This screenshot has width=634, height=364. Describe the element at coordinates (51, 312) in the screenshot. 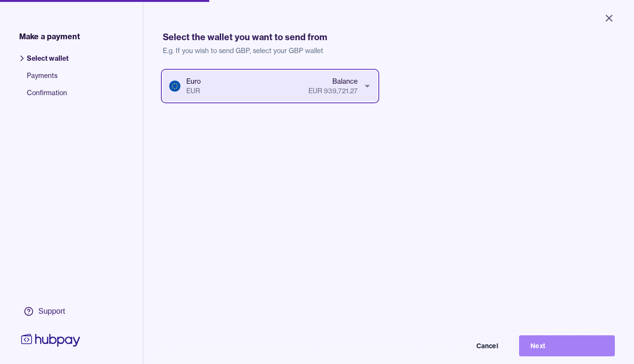

I see `a: Support` at that location.